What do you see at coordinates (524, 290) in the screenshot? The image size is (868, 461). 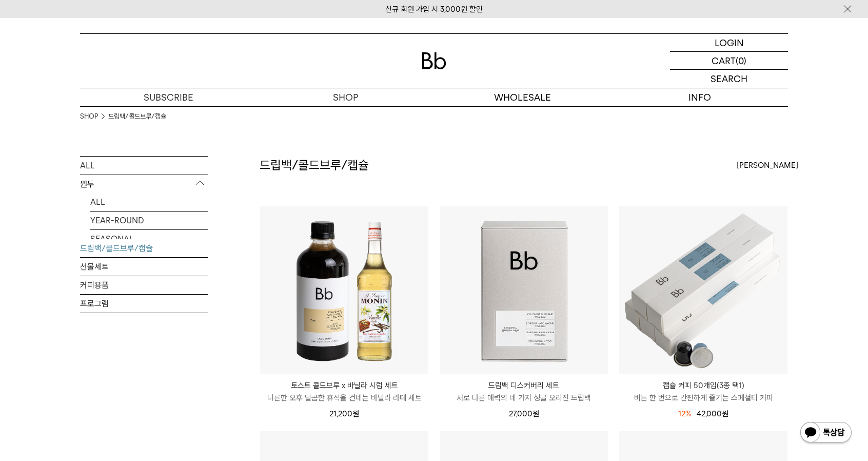 I see `a: 드립백 디스커버리 세트` at bounding box center [524, 290].